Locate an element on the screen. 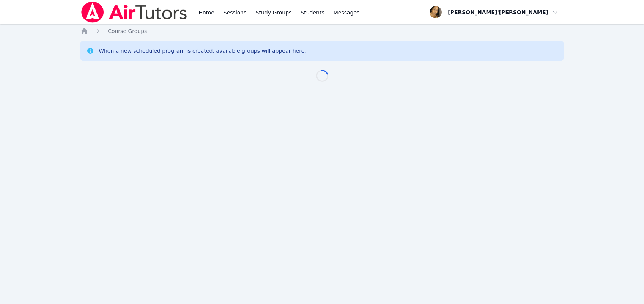 The image size is (644, 304). a: Course Groups is located at coordinates (127, 31).